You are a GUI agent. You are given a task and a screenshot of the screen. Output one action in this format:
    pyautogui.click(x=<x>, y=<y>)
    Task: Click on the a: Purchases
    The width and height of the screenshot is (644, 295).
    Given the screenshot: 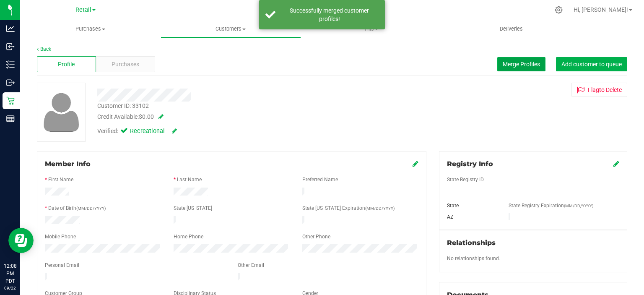 What is the action you would take?
    pyautogui.click(x=90, y=29)
    